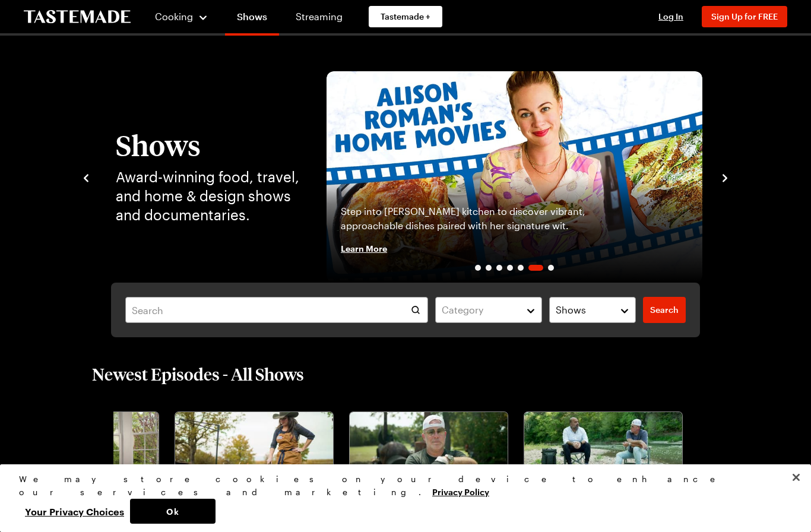 The image size is (811, 532). Describe the element at coordinates (86, 177) in the screenshot. I see `button: navigate to previous item` at that location.